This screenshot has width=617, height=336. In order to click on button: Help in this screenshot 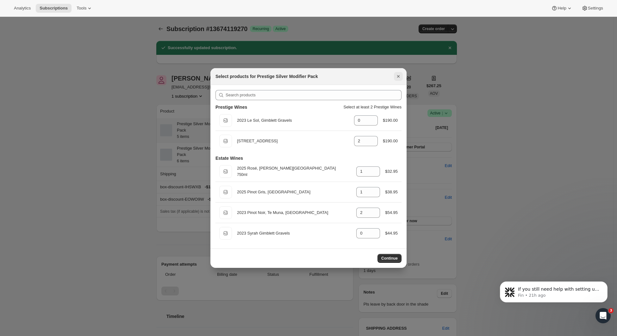, I will do `click(562, 8)`.